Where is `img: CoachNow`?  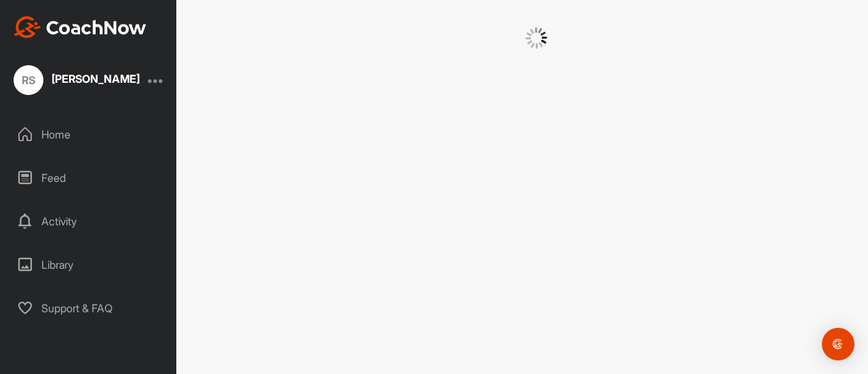 img: CoachNow is located at coordinates (80, 27).